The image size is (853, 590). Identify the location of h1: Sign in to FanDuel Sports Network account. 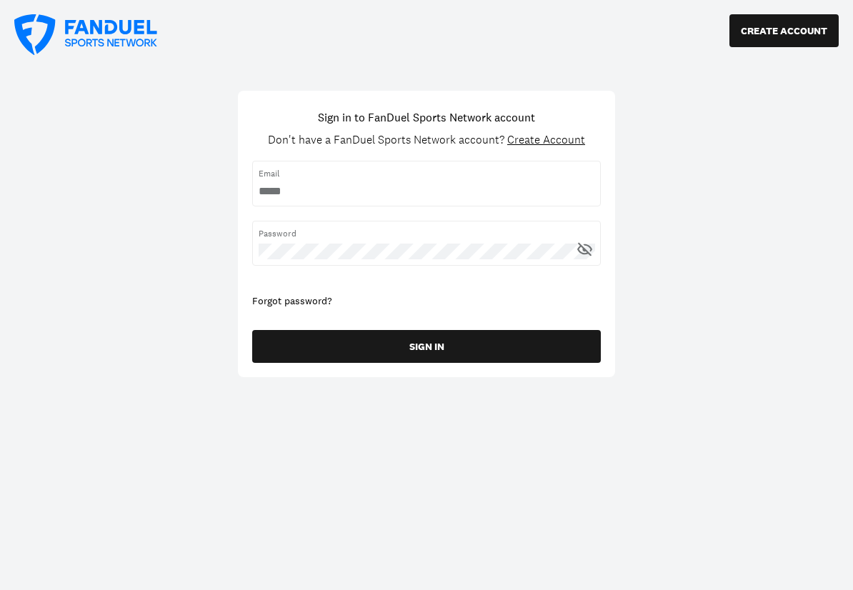
(427, 117).